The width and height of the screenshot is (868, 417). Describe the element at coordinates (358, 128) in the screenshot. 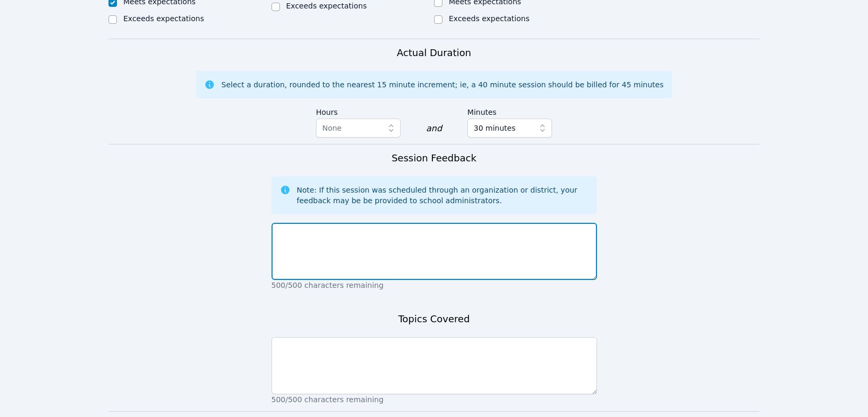

I see `button: None` at that location.